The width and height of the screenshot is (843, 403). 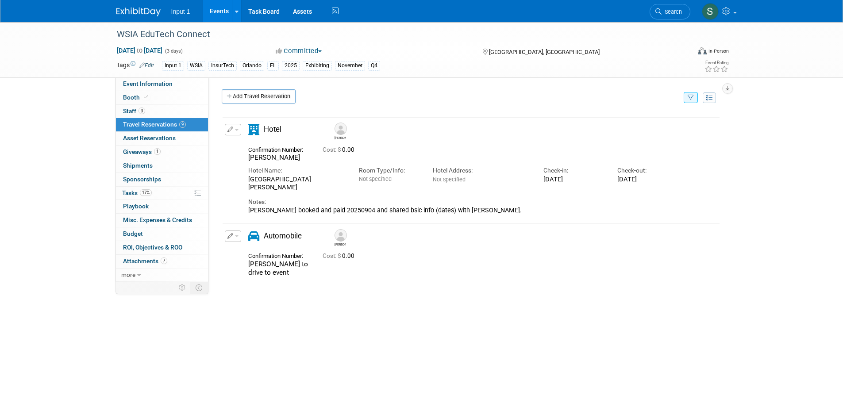 I want to click on div: Exhibiting, so click(x=317, y=66).